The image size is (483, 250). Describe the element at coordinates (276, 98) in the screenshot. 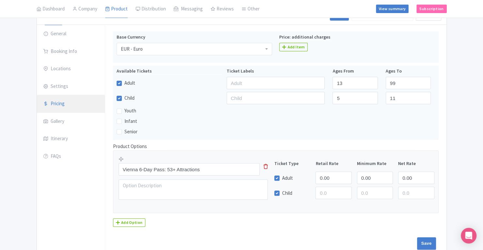

I see `input: Child` at that location.